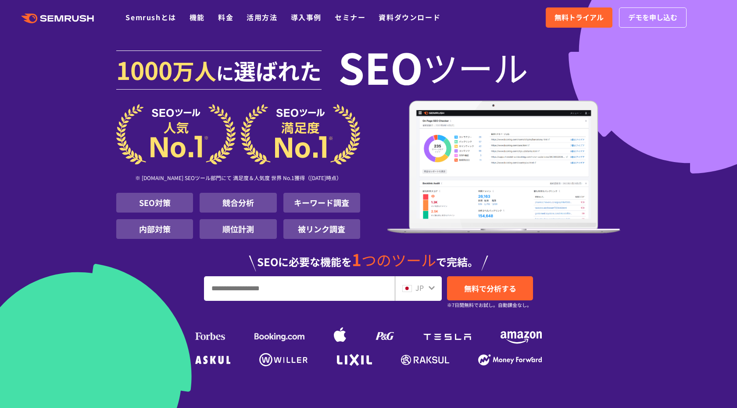 This screenshot has height=408, width=737. Describe the element at coordinates (322, 229) in the screenshot. I see `li: 被リンク調査` at that location.